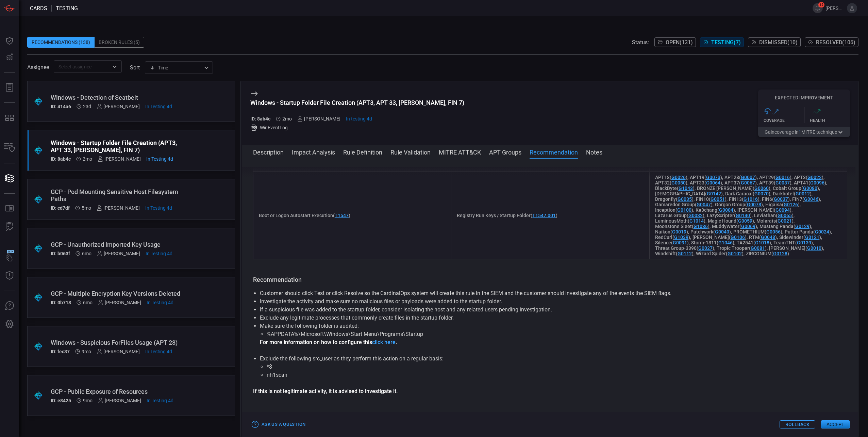  I want to click on span: Molerats ( ), so click(775, 221).